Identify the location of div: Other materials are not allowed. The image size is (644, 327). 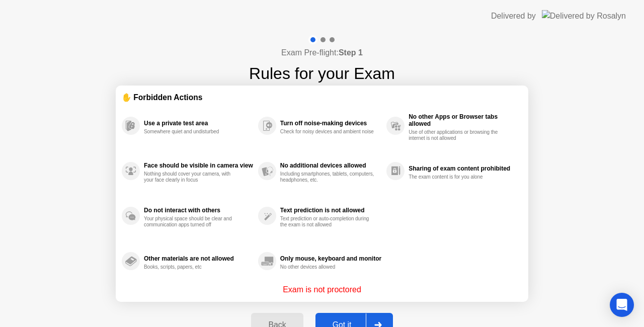
(198, 258).